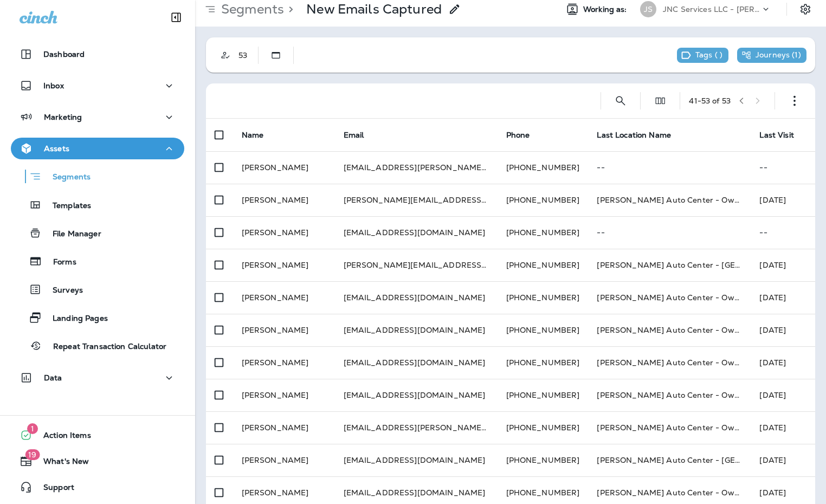 This screenshot has height=504, width=826. Describe the element at coordinates (98, 461) in the screenshot. I see `button: 19What's New` at that location.